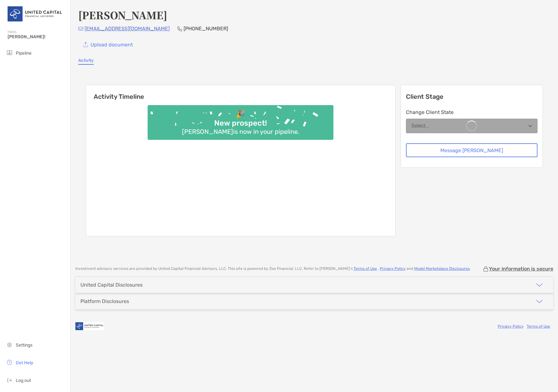  I want to click on img: Phone Icon, so click(180, 29).